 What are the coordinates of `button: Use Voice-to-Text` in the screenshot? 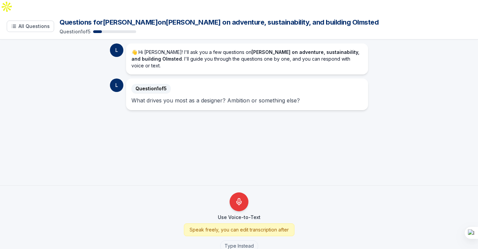 It's located at (239, 201).